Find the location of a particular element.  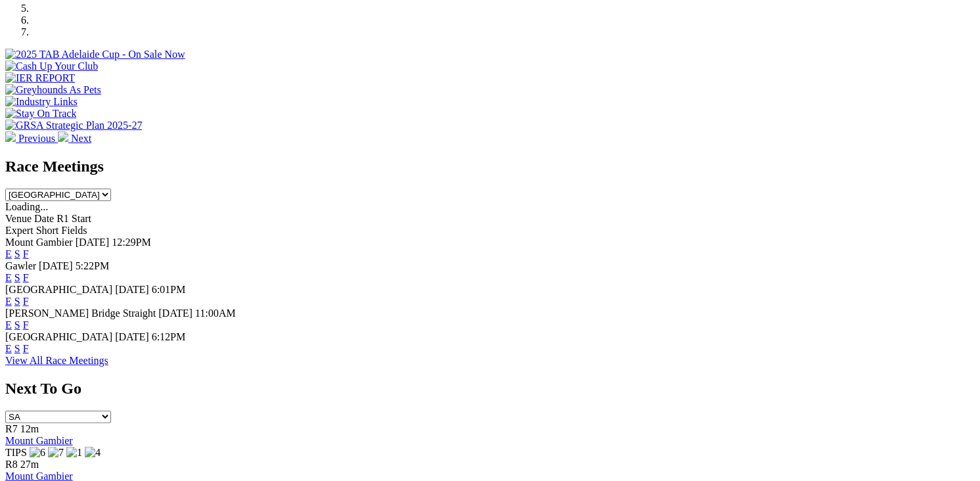

span: Mount Gambier is located at coordinates (39, 242).